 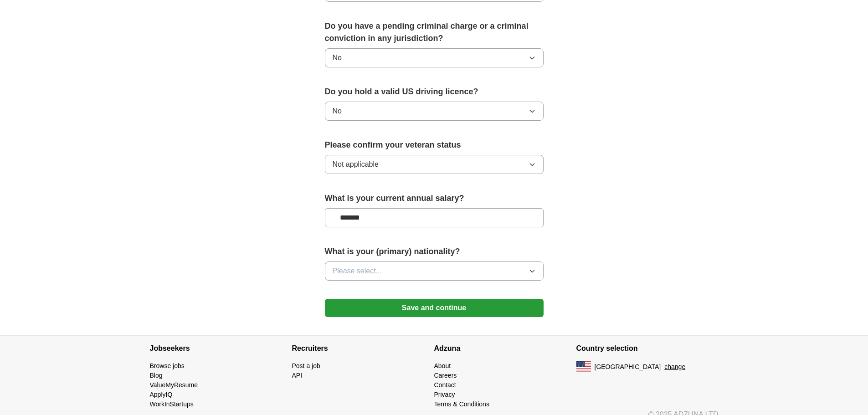 I want to click on a: ValueMyResume, so click(x=174, y=386).